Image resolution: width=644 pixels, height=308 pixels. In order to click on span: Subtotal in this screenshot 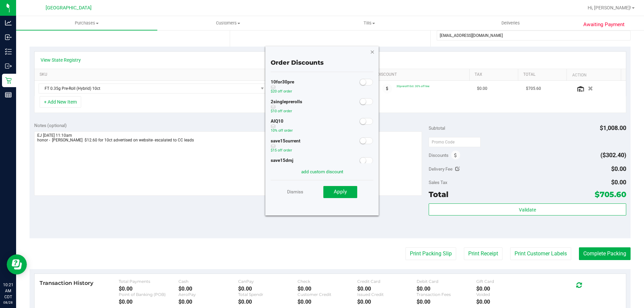, I will do `click(437, 128)`.